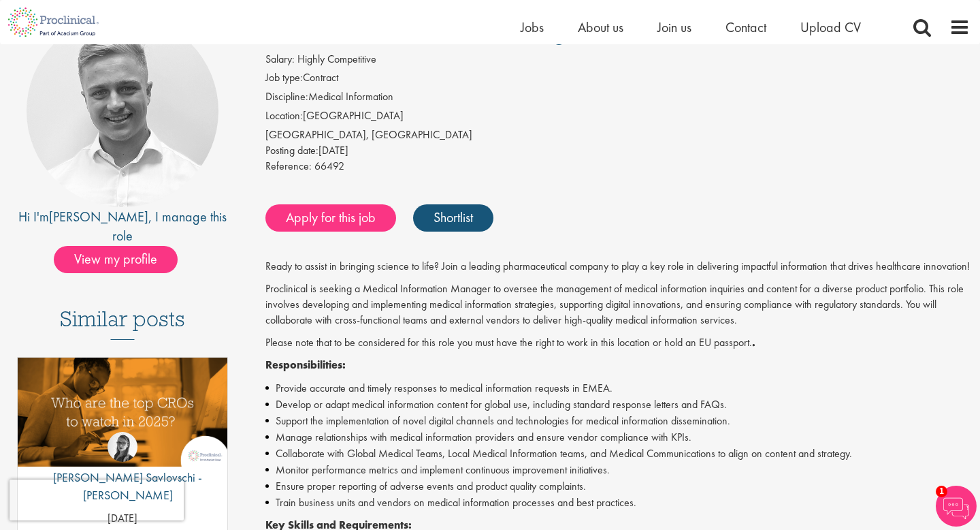 The height and width of the screenshot is (530, 980). I want to click on div: Hi I'm , I manage this role, so click(123, 226).